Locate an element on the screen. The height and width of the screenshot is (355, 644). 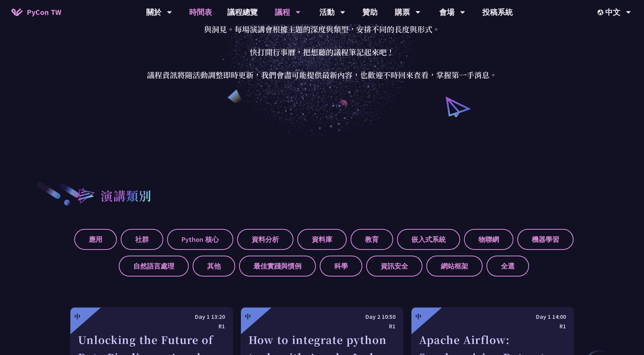
label: 社群 is located at coordinates (142, 239).